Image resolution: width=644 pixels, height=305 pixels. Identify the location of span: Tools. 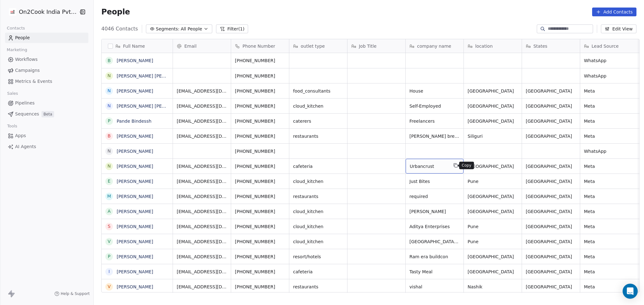
(12, 127).